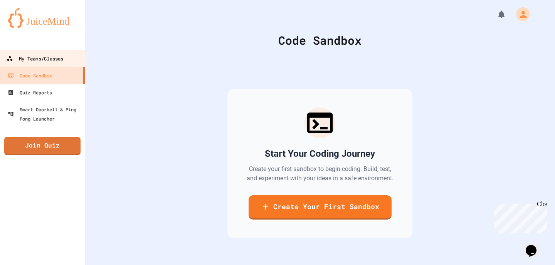  I want to click on div: My Teams/Classes, so click(35, 59).